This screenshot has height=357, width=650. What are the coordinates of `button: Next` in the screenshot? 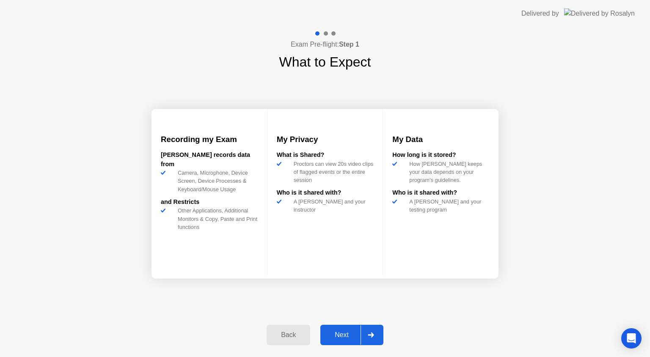 It's located at (352, 334).